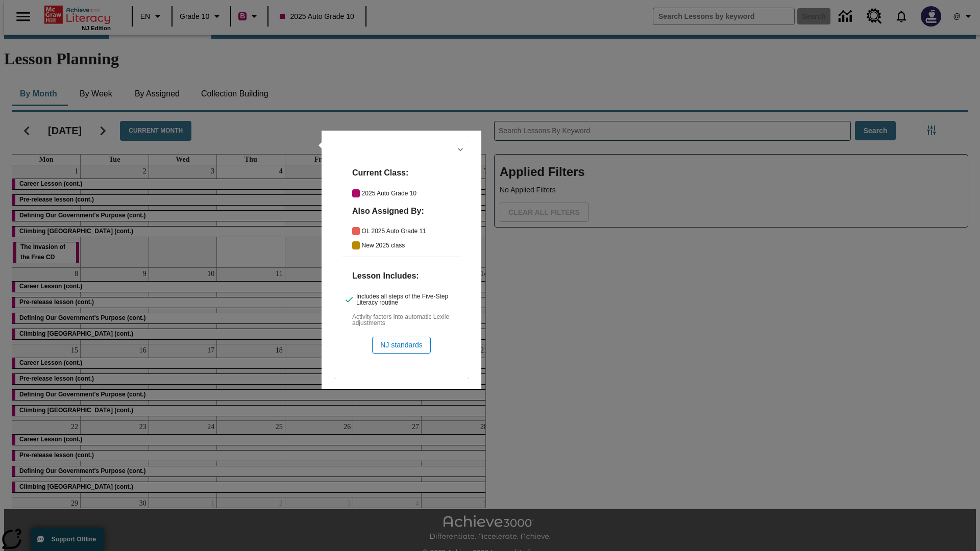  I want to click on div: lesson details, so click(401, 260).